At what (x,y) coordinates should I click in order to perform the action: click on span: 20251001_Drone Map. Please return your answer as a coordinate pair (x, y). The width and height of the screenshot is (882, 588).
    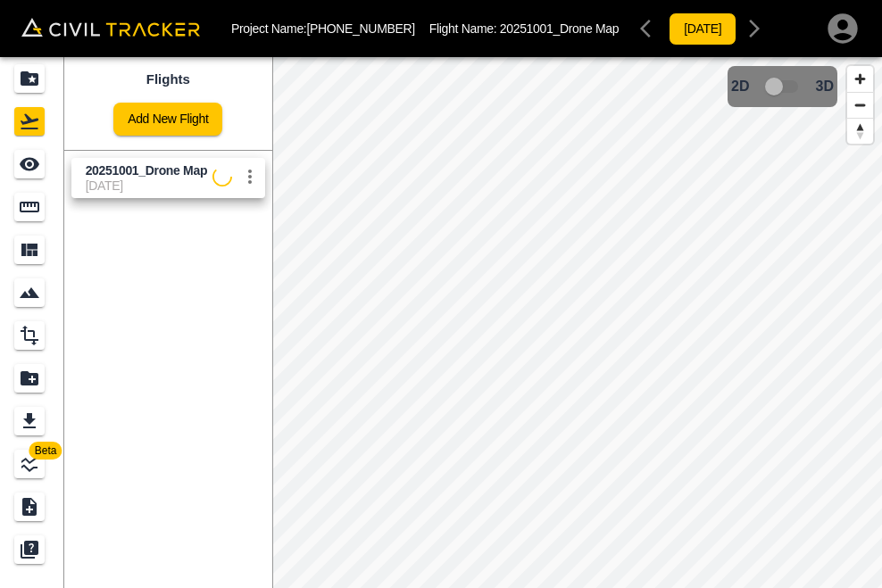
    Looking at the image, I should click on (559, 29).